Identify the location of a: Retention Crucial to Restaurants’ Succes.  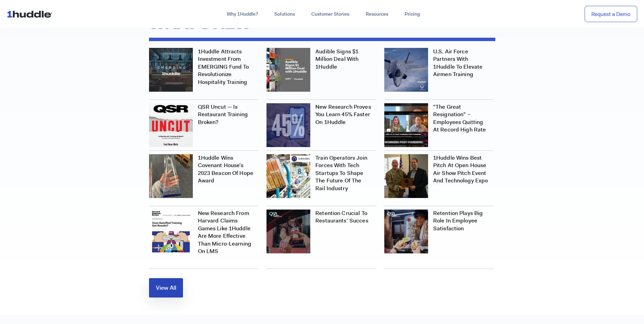
(341, 216).